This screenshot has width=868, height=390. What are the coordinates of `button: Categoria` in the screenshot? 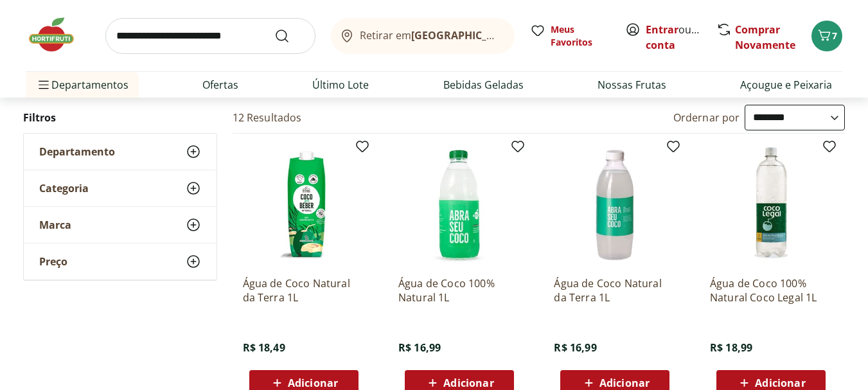 It's located at (120, 188).